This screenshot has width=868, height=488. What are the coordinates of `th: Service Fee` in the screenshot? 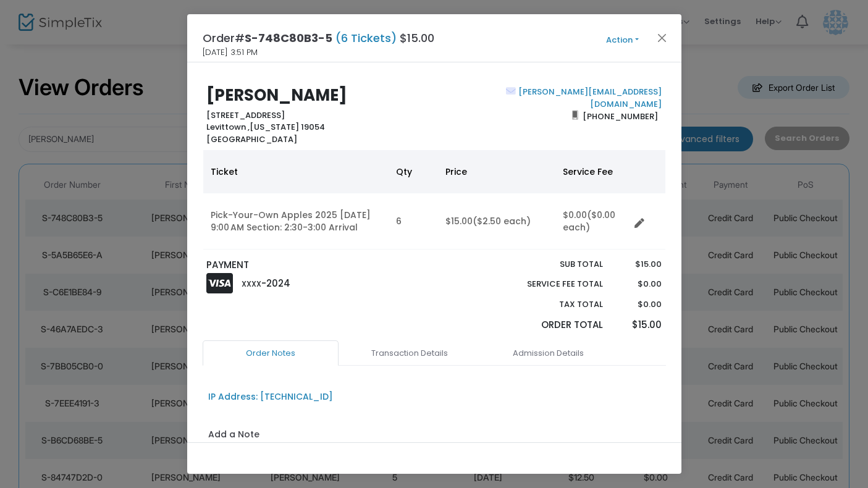 It's located at (592, 172).